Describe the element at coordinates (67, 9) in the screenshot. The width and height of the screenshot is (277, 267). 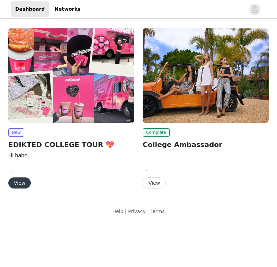
I see `a: Networks` at that location.